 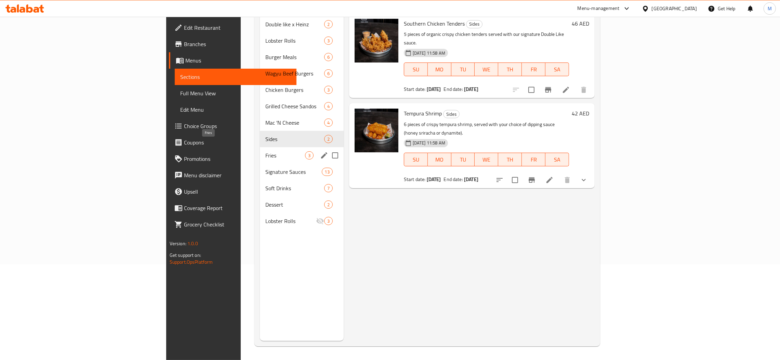 I want to click on button: sort-choices, so click(x=499, y=180).